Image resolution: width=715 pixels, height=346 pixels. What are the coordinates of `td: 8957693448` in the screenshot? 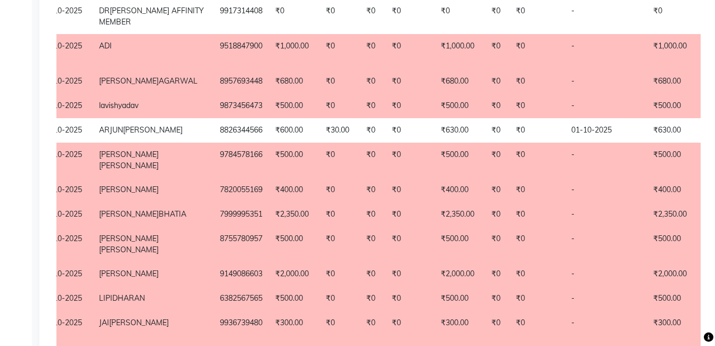 It's located at (241, 81).